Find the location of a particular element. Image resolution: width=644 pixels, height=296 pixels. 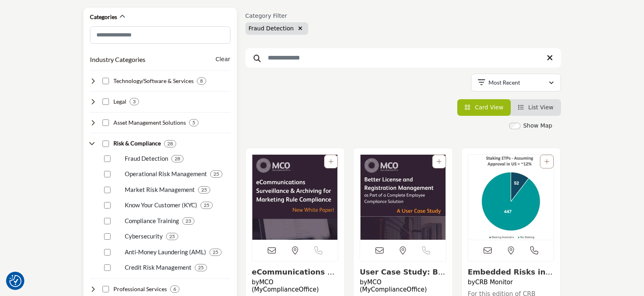

input: Select Asset Management Solutions checkbox is located at coordinates (106, 123).